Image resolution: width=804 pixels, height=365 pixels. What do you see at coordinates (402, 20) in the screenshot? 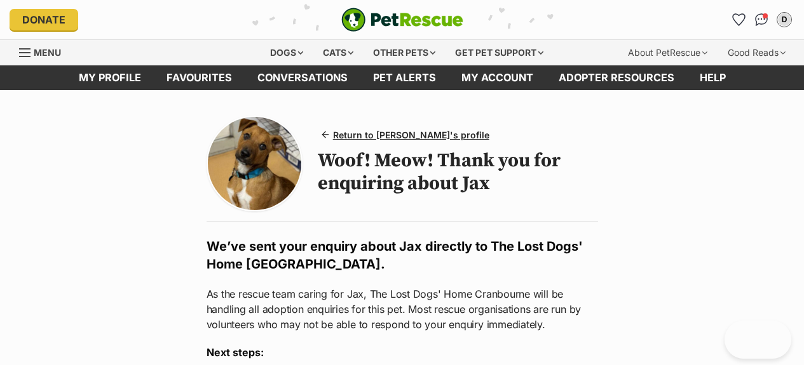
I see `img: logo-e224e6f780fb5917bec1dbf3a21bbac754714ae5b6737aabdf751b685950b380.svg` at bounding box center [402, 20].